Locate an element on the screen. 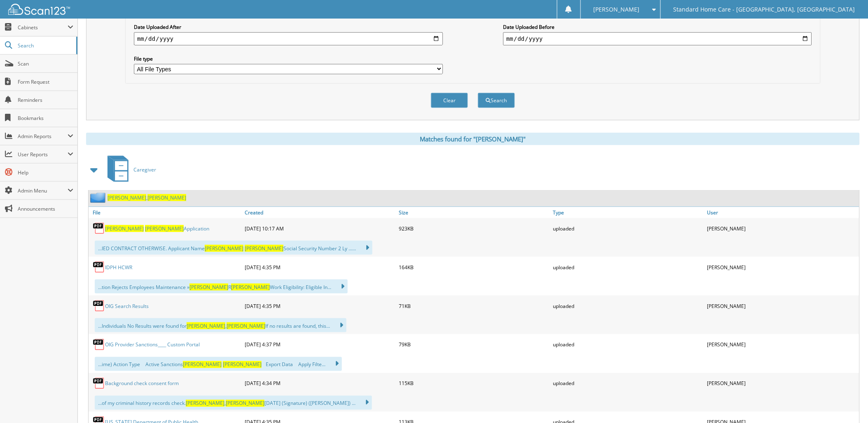  a: User is located at coordinates (782, 213).